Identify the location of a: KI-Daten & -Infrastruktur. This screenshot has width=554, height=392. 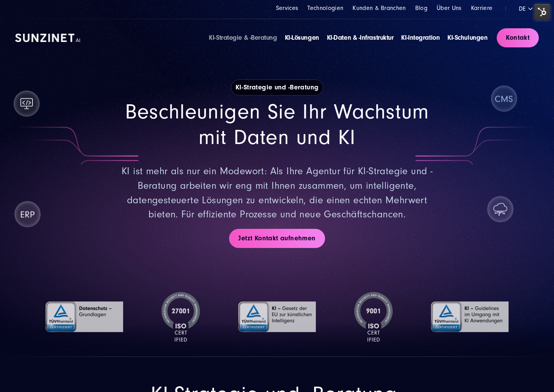
(360, 38).